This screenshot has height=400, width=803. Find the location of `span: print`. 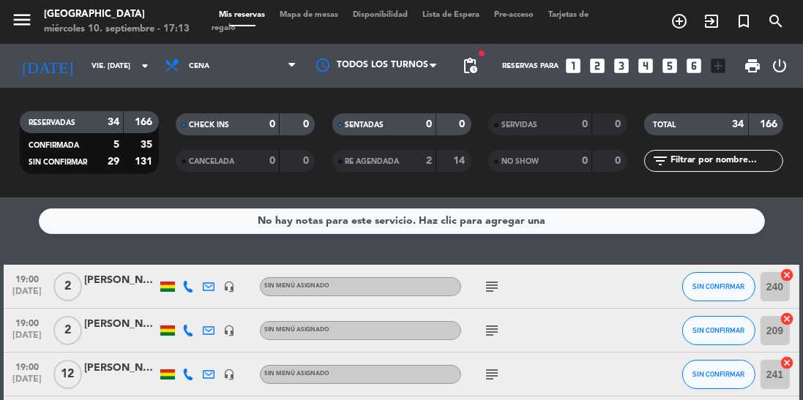

span: print is located at coordinates (752, 66).